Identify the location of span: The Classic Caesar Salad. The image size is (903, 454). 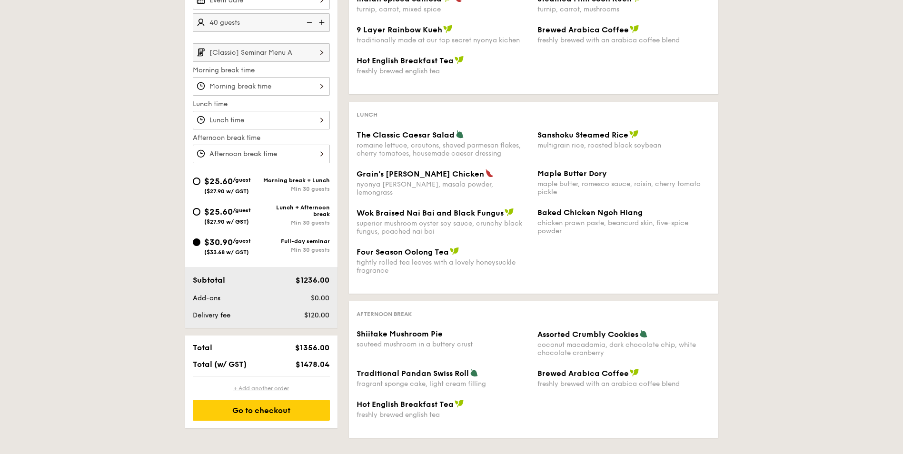
(406, 135).